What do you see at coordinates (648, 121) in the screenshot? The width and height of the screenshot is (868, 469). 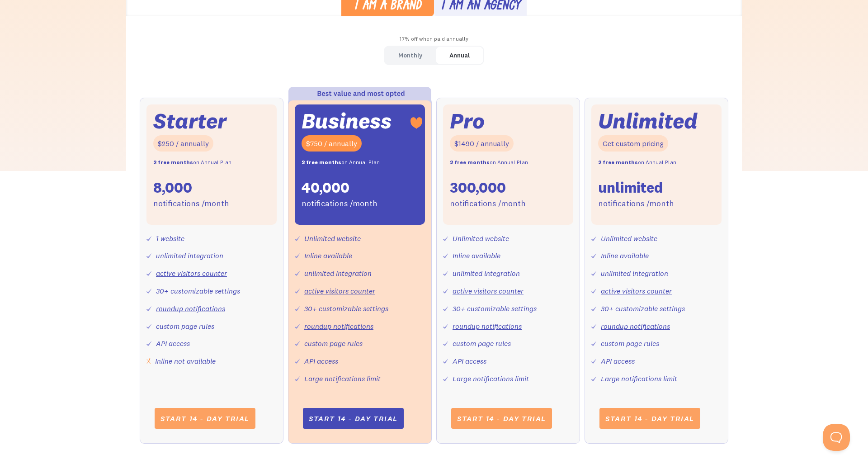 I see `div: Unlimited` at bounding box center [648, 121].